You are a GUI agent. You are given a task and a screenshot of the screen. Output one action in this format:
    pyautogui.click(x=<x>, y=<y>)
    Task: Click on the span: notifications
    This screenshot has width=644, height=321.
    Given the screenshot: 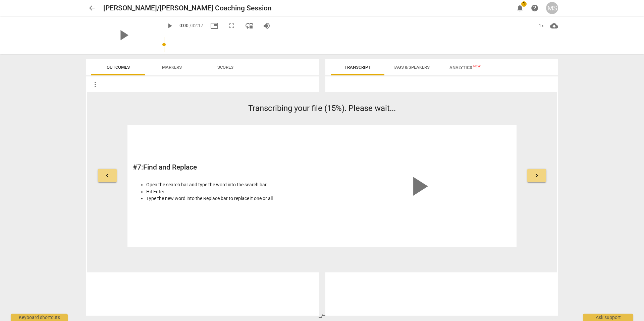 What is the action you would take?
    pyautogui.click(x=520, y=8)
    